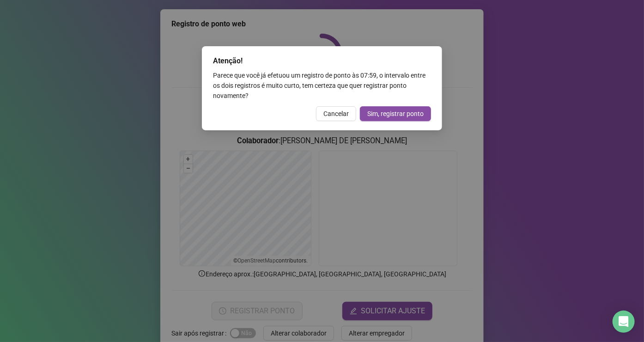  Describe the element at coordinates (396, 113) in the screenshot. I see `span: Sim, registrar ponto` at that location.